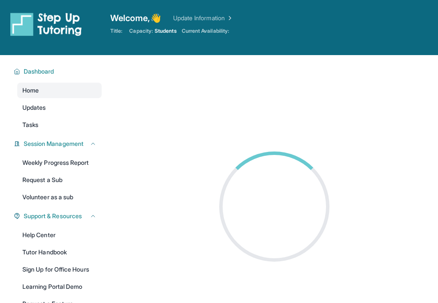 The image size is (438, 303). I want to click on a: Weekly Progress Report, so click(59, 163).